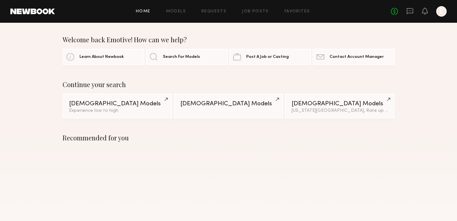  What do you see at coordinates (442, 11) in the screenshot?
I see `a: E` at bounding box center [442, 11].